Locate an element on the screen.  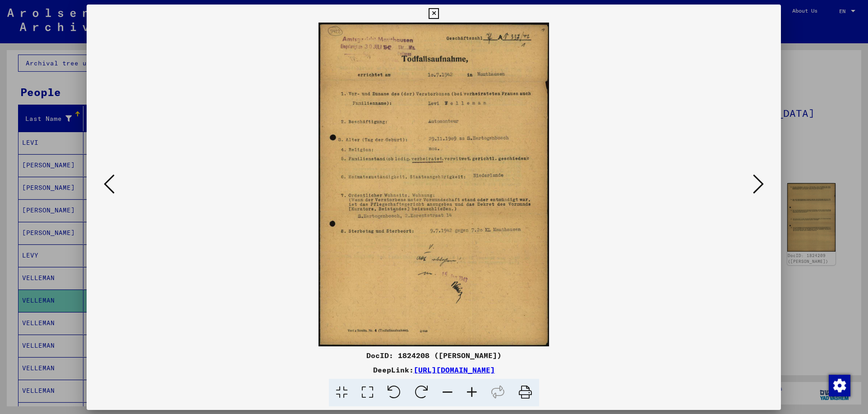
img: 001.jpg is located at coordinates (434, 184).